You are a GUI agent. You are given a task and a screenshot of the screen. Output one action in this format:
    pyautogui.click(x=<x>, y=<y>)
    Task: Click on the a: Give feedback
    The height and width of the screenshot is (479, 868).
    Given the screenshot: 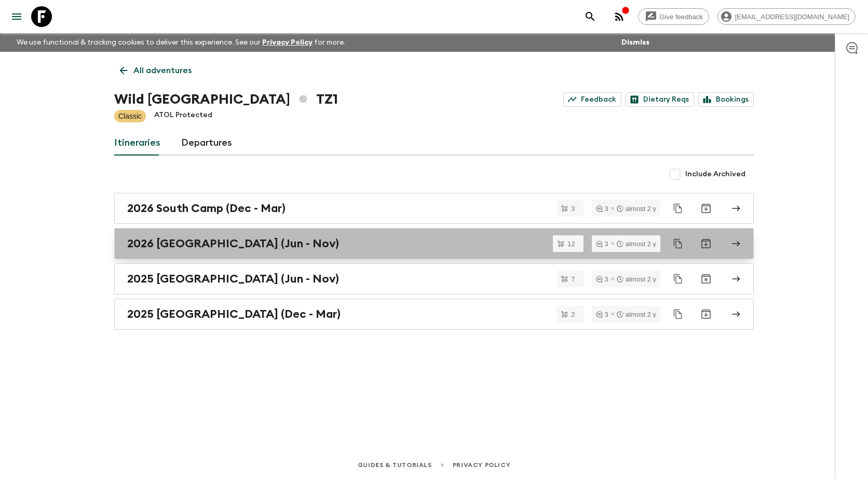 What is the action you would take?
    pyautogui.click(x=673, y=17)
    